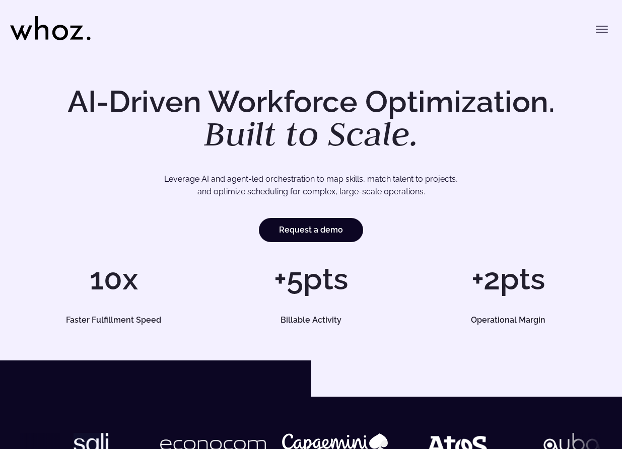 This screenshot has width=622, height=449. What do you see at coordinates (114, 320) in the screenshot?
I see `h5: Faster Fulfillment Speed` at bounding box center [114, 320].